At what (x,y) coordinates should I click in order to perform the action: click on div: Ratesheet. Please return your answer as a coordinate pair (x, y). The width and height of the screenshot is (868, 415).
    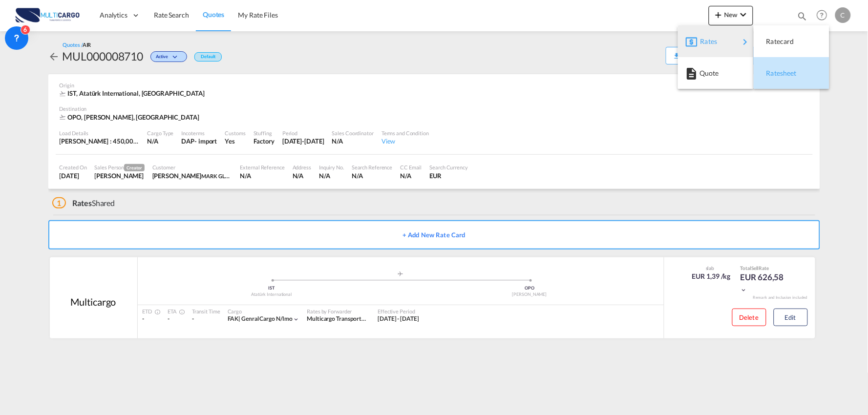
    Looking at the image, I should click on (792, 74).